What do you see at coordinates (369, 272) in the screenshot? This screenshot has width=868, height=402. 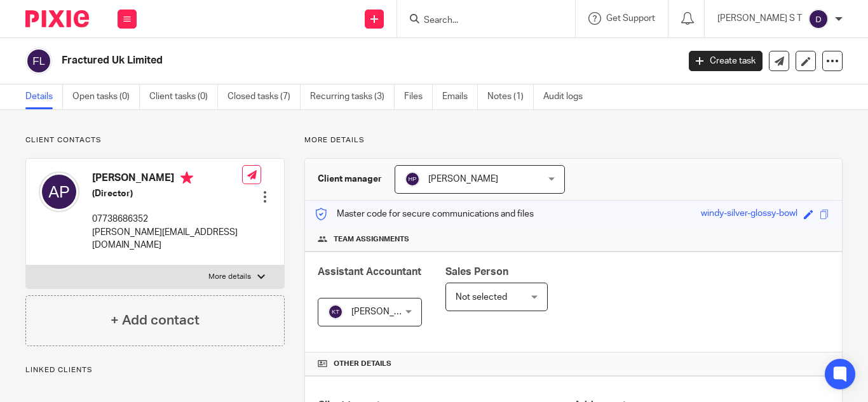 I see `span: Assistant Accountant` at bounding box center [369, 272].